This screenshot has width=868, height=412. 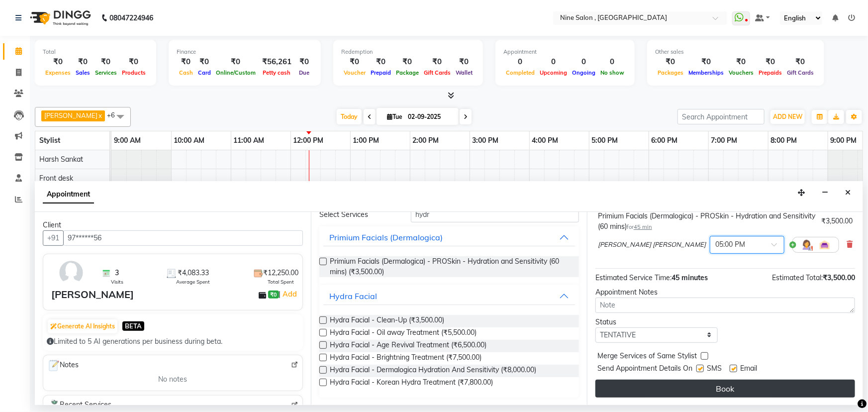 What do you see at coordinates (289, 294) in the screenshot?
I see `a: Add` at bounding box center [289, 294].